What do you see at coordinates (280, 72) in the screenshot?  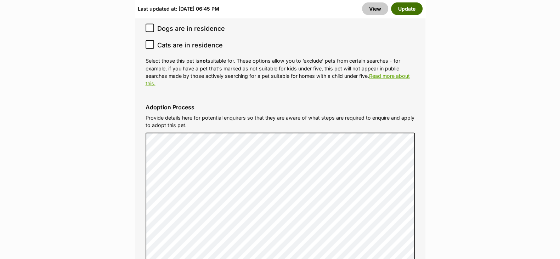 I see `p: Select those this pet is suitable for. These options allow you to ‘exclude’ pets from certain sea...` at bounding box center [280, 72].